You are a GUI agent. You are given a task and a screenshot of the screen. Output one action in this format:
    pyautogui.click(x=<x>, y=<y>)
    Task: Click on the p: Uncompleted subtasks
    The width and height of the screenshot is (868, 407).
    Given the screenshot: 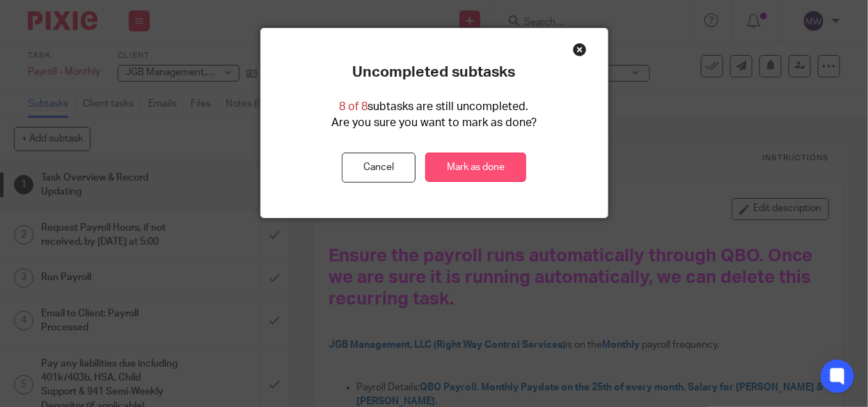 What is the action you would take?
    pyautogui.click(x=435, y=73)
    